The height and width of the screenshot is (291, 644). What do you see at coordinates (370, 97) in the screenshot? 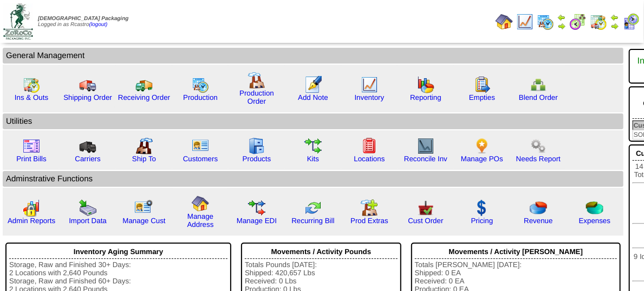
I see `a: Inventory` at bounding box center [370, 97].